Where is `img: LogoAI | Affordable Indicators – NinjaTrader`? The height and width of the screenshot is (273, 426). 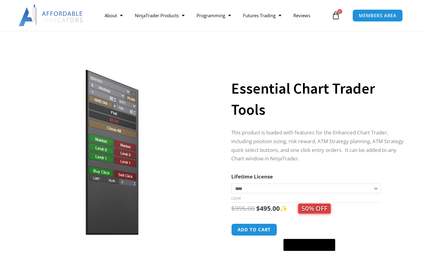
img: LogoAI | Affordable Indicators – NinjaTrader is located at coordinates (51, 15).